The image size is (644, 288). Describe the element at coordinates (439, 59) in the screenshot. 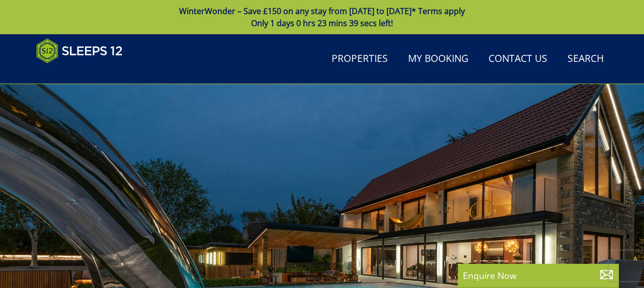

I see `a: My Booking` at that location.